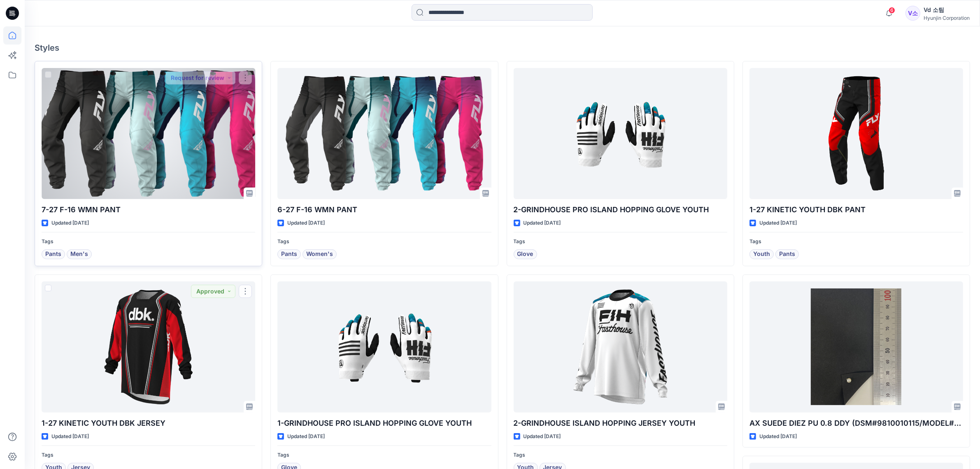 This screenshot has height=469, width=980. I want to click on a: AX SUEDE DIEZ PU 0.8 DDY (DSM#9810010115/MODEL#8590026/ITEM#4084977) (POLY), so click(856, 347).